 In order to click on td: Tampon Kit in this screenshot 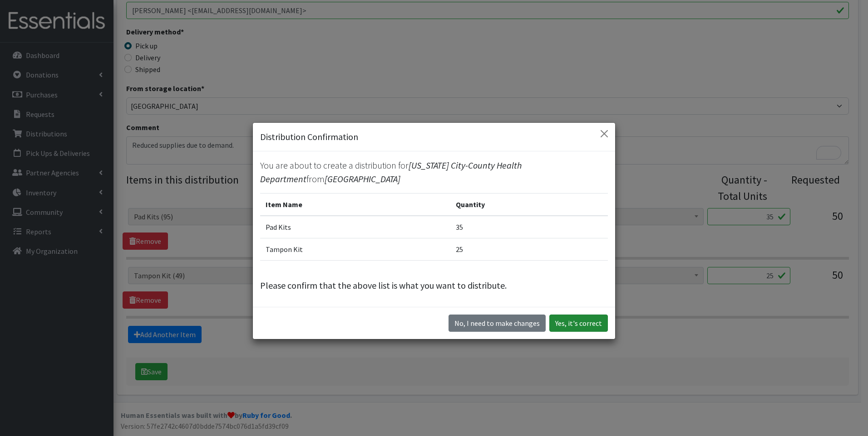, I will do `click(355, 249)`.